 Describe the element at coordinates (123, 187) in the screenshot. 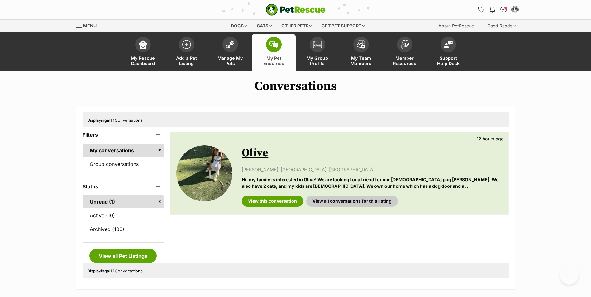

I see `header: Status` at that location.